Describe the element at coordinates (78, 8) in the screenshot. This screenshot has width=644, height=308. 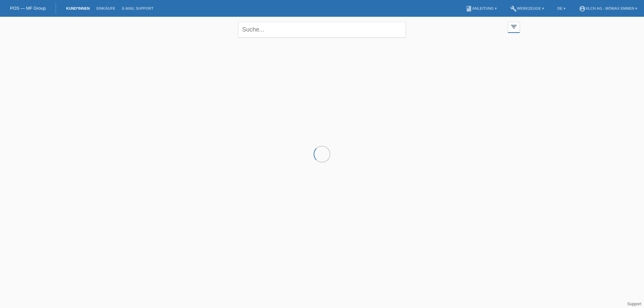
I see `a: Kund*innen` at that location.